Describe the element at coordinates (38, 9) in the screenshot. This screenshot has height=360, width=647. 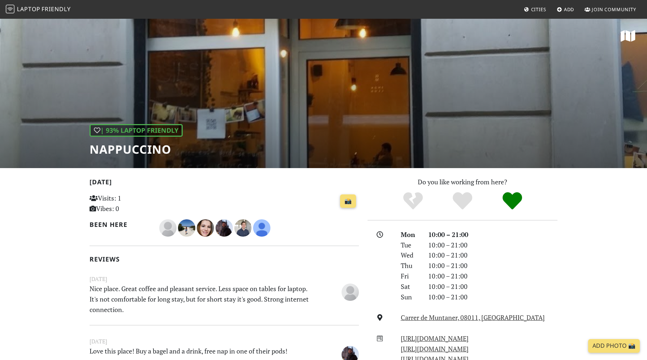
I see `a: LaptopFriendly LaptopFriendly` at that location.